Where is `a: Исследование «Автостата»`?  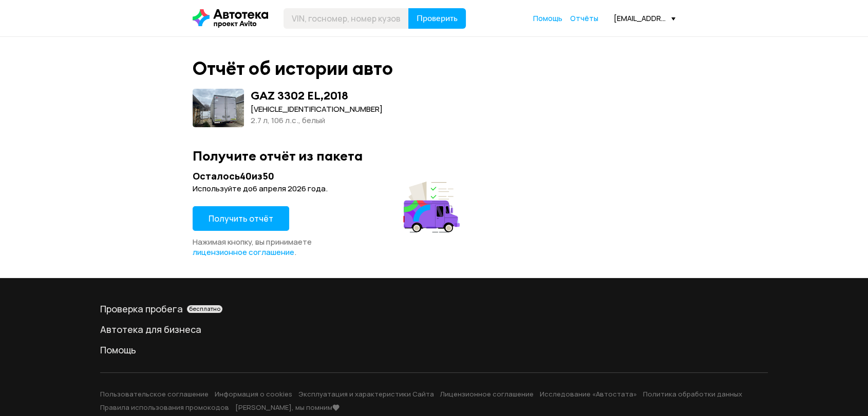
a: Исследование «Автостата» is located at coordinates (588, 394).